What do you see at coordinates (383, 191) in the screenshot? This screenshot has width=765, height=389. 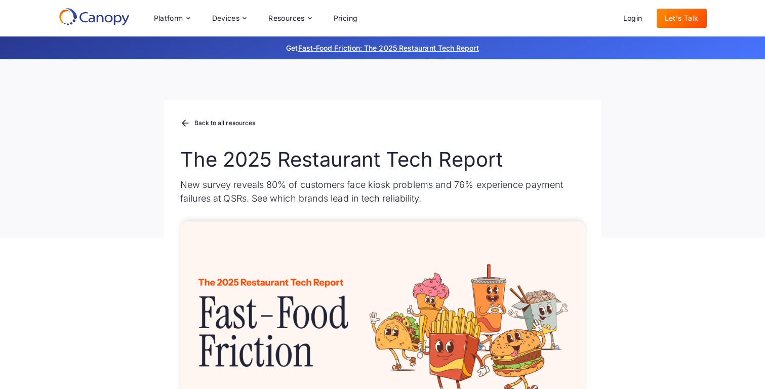 I see `p: New survey reveals 80% of customers face kiosk problems and 76% experience payment failures at QS...` at bounding box center [383, 191].